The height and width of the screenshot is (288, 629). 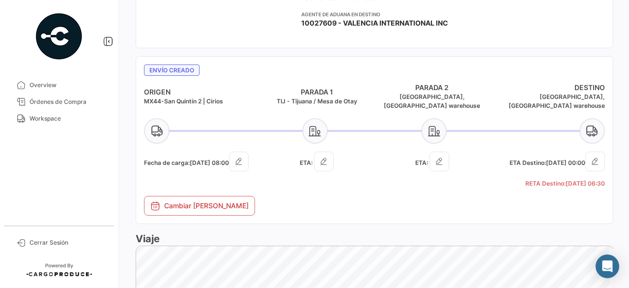 I want to click on h5: TIJ - Tijuana / Mesa de Otay, so click(x=317, y=101).